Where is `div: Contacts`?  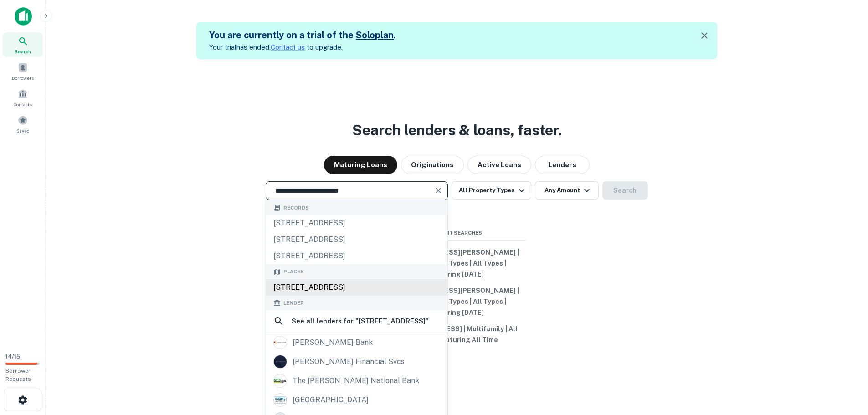
div: Contacts is located at coordinates (23, 98).